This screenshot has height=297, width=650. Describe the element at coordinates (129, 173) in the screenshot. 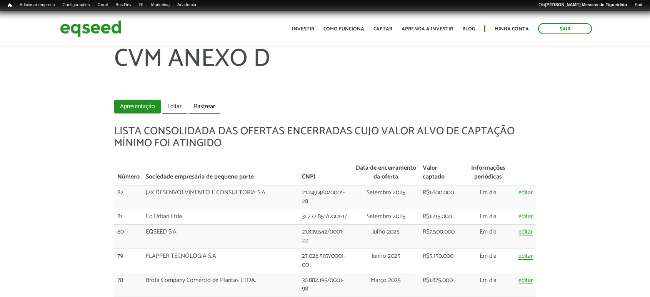

I see `th: Número` at that location.